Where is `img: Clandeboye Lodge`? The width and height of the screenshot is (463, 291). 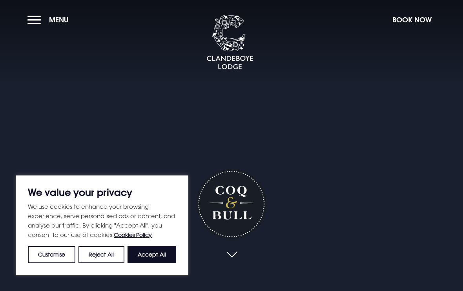
img: Clandeboye Lodge is located at coordinates (230, 43).